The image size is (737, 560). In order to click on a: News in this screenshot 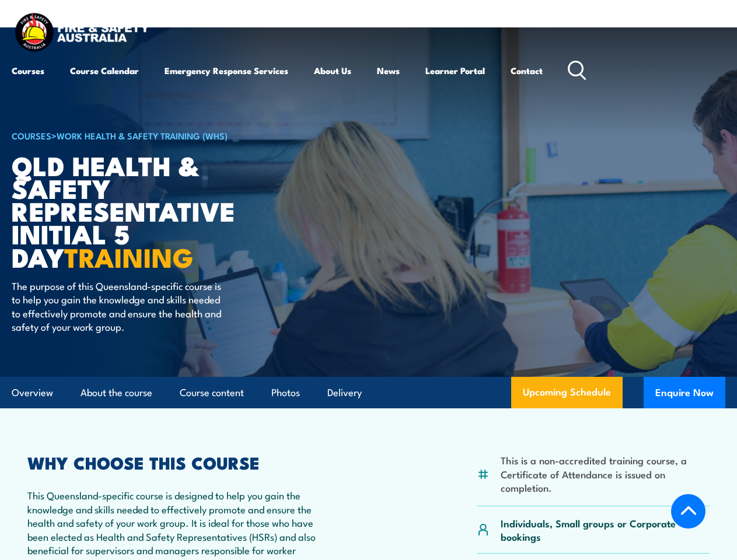, I will do `click(388, 70)`.